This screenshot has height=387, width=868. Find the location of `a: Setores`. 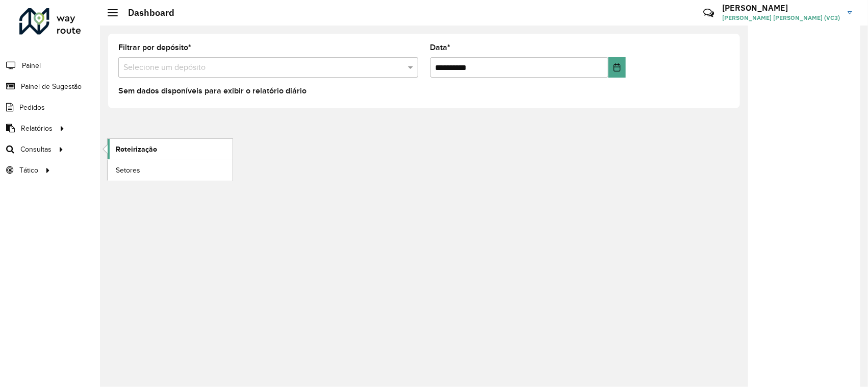

a: Setores is located at coordinates (170, 170).